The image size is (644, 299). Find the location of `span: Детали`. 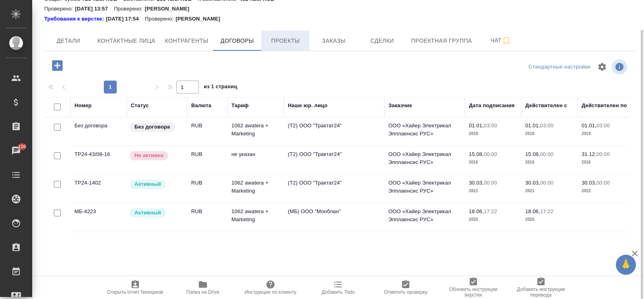

span: Детали is located at coordinates (68, 41).